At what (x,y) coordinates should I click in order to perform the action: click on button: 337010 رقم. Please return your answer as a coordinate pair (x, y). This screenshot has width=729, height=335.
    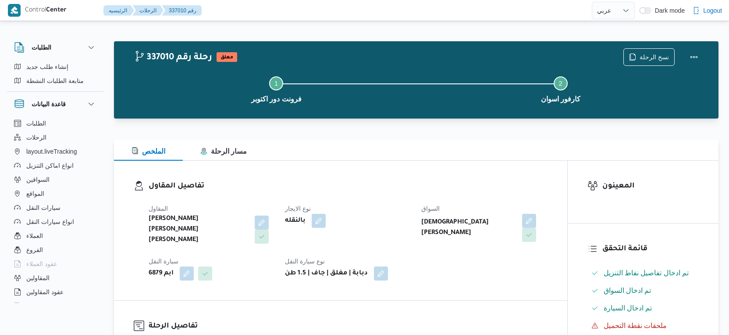
    Looking at the image, I should click on (182, 11).